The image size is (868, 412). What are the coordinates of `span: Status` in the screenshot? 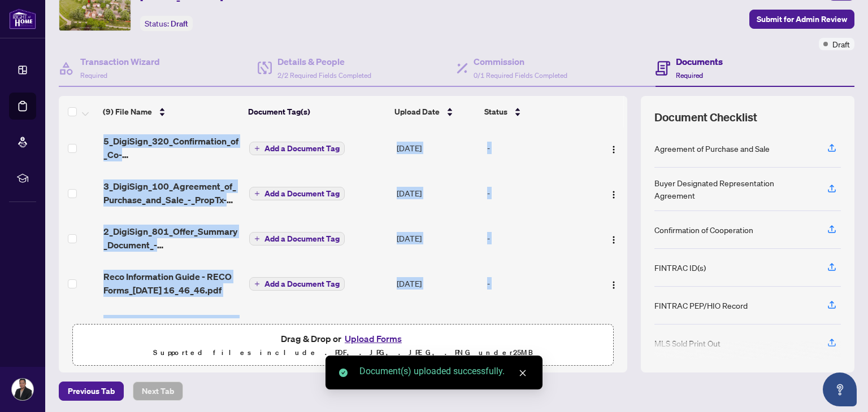 It's located at (495, 112).